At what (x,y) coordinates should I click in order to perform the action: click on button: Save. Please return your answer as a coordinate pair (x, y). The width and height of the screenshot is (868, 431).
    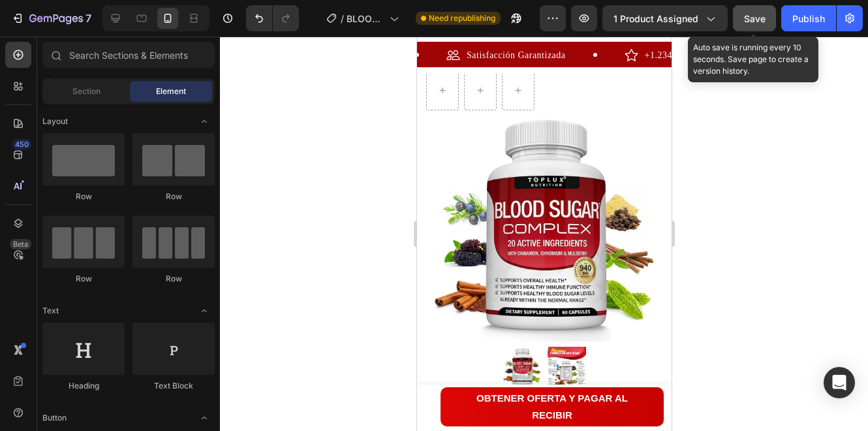
    Looking at the image, I should click on (755, 19).